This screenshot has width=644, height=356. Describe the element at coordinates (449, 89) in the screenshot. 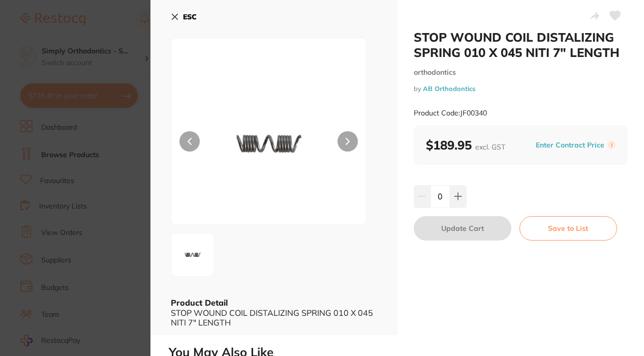

I see `a: AB Orthodontics` at that location.